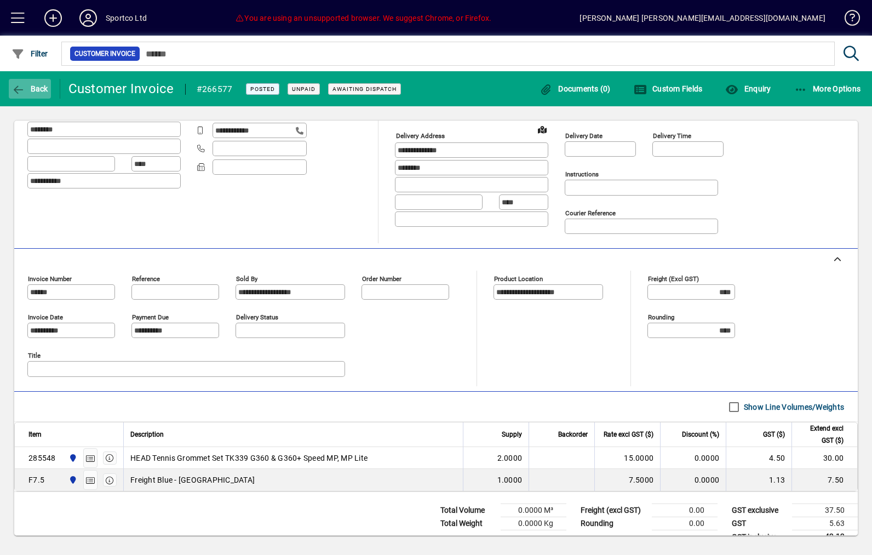  I want to click on td: GST inclusive, so click(759, 537).